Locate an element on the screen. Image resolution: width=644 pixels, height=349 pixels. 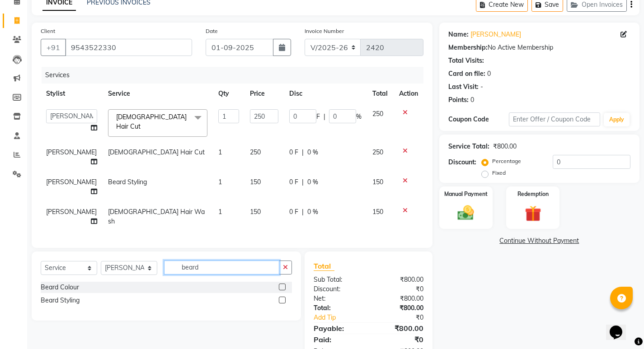
div: Card on file: is located at coordinates (467, 74).